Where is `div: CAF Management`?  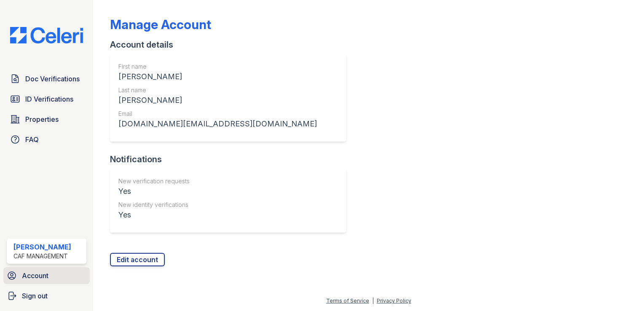 div: CAF Management is located at coordinates (42, 256).